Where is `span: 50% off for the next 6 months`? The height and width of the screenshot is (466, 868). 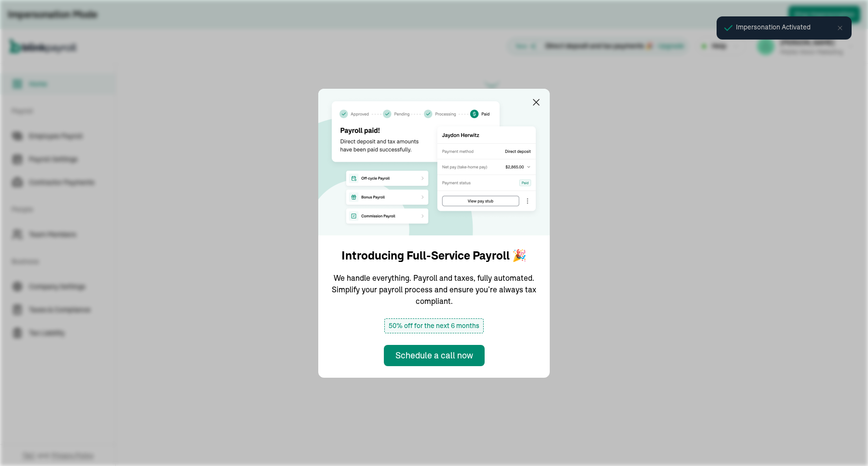 span: 50% off for the next 6 months is located at coordinates (434, 325).